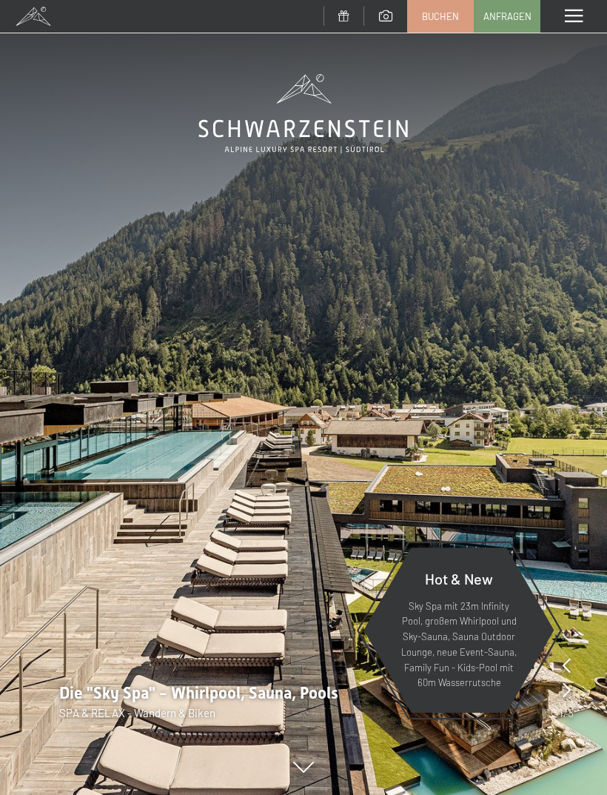  What do you see at coordinates (507, 16) in the screenshot?
I see `a: Anfragen` at bounding box center [507, 16].